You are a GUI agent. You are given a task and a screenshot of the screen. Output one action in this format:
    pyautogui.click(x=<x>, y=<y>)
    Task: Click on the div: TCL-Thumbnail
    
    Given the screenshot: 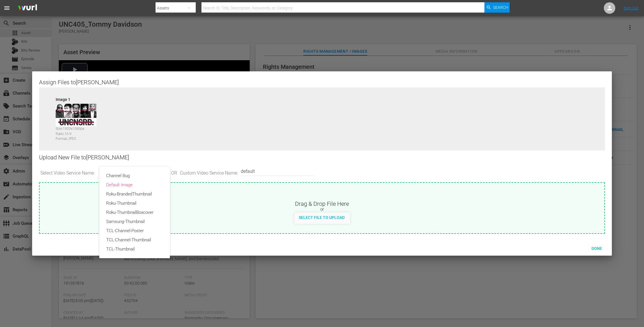 What is the action you would take?
    pyautogui.click(x=135, y=250)
    